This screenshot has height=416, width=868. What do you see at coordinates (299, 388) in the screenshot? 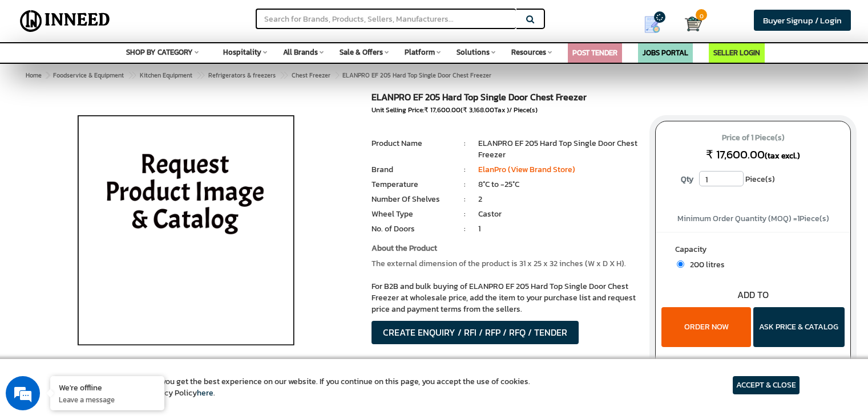
I see `article: We use cookies to ensure you get the best experience on our website. If you continue on this page...` at bounding box center [299, 388].